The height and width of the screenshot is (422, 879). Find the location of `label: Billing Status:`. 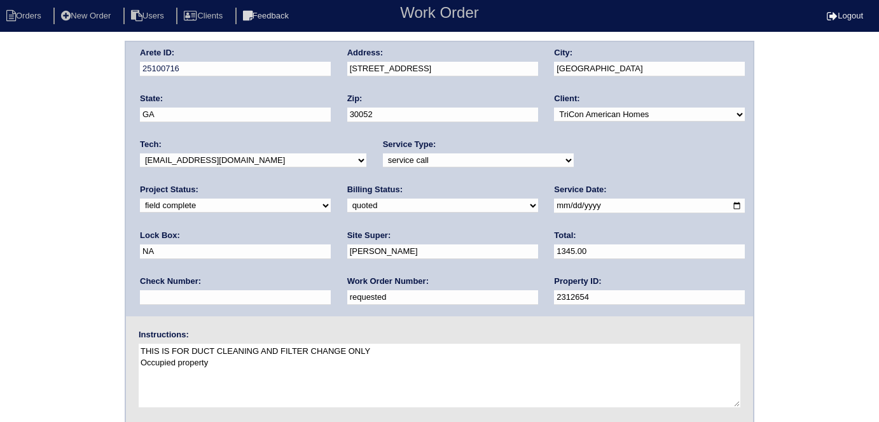

label: Billing Status: is located at coordinates (375, 189).